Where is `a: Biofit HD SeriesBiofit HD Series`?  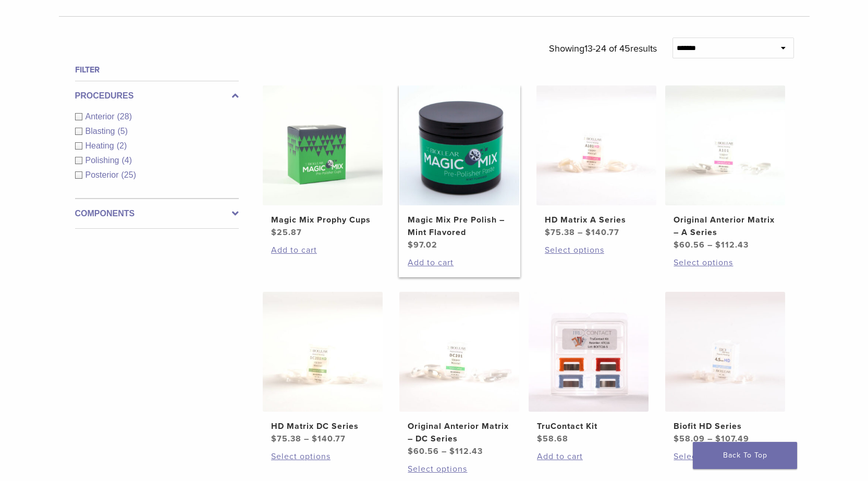
a: Biofit HD SeriesBiofit HD Series is located at coordinates (725, 368).